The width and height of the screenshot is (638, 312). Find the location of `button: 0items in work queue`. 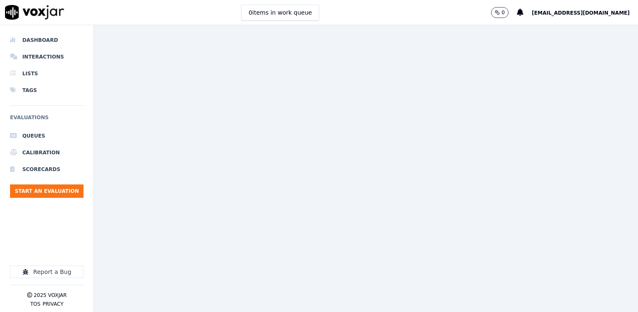

button: 0items in work queue is located at coordinates (280, 13).